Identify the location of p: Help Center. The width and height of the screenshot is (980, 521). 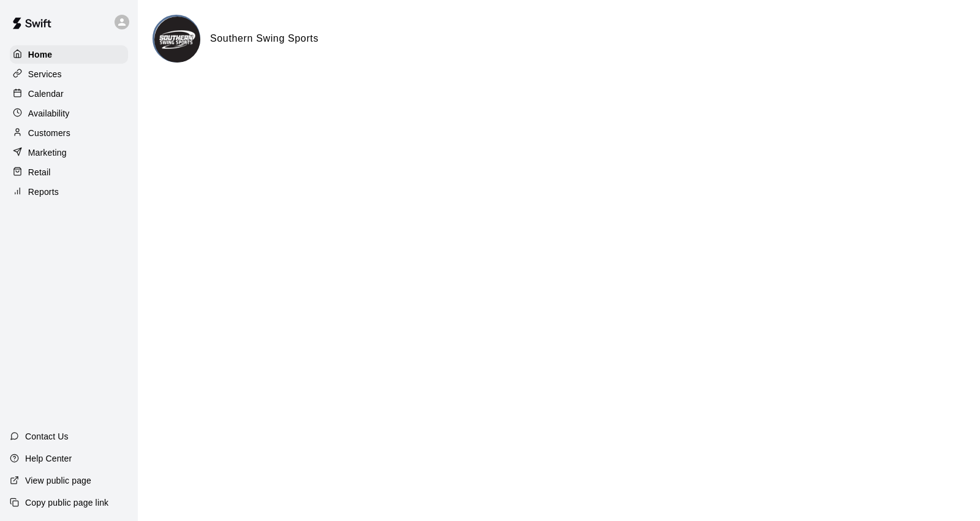
(48, 458).